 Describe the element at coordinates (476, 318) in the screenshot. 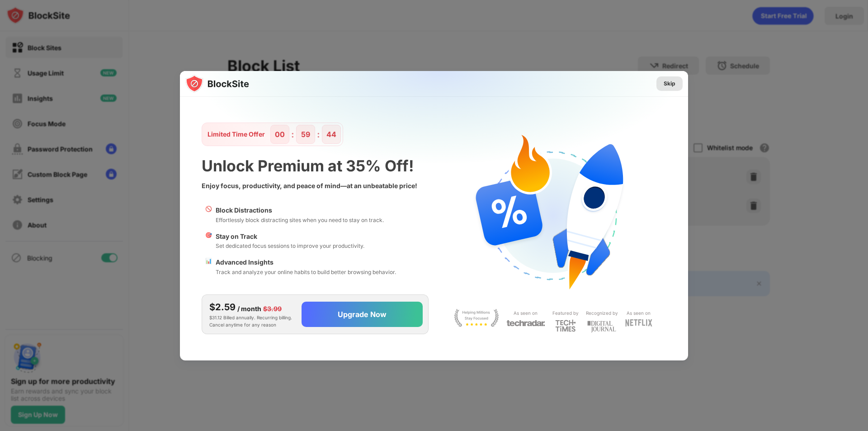

I see `img: light-stay-focus.svg` at that location.